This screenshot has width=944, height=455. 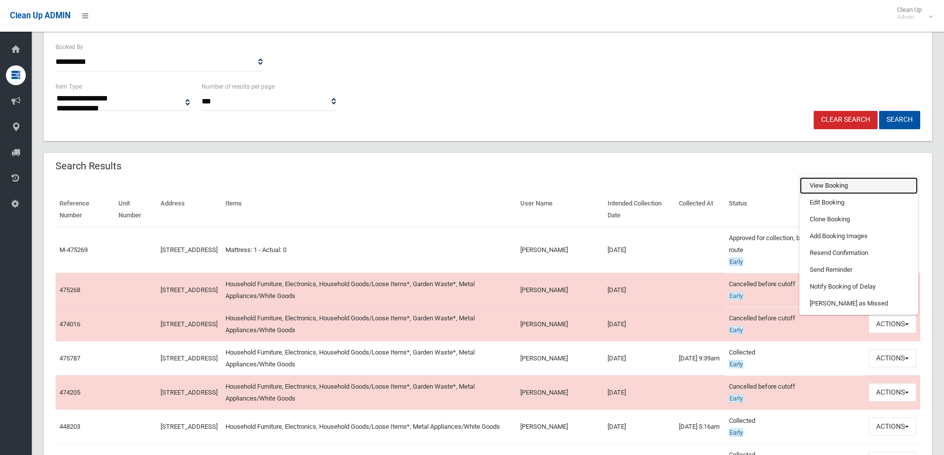 What do you see at coordinates (85, 210) in the screenshot?
I see `th: Reference Number` at bounding box center [85, 210].